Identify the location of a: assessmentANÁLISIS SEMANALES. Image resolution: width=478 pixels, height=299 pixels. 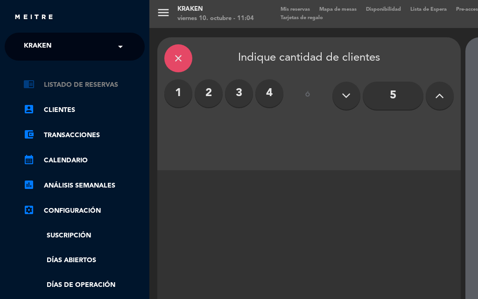
(84, 186).